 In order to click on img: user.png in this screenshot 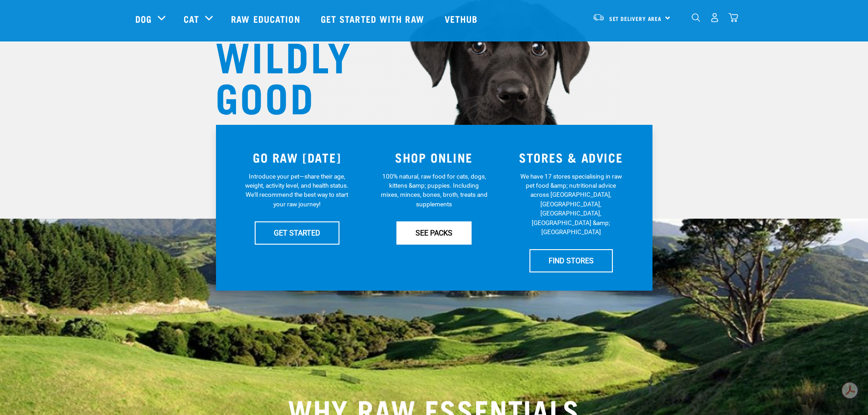, I will do `click(714, 17)`.